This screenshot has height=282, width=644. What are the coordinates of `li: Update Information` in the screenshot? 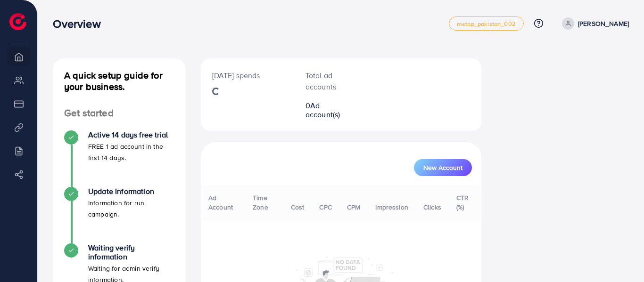 It's located at (119, 215).